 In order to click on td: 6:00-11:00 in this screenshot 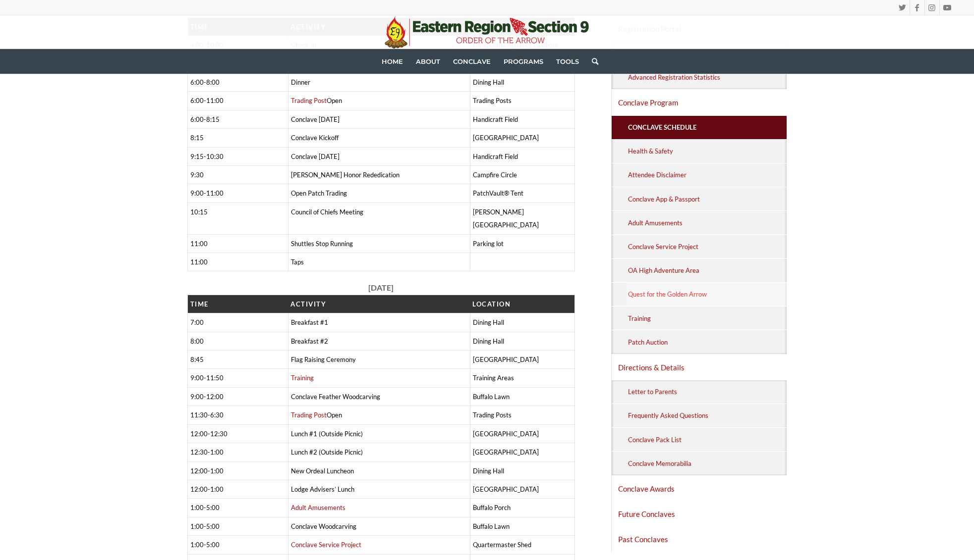, I will do `click(237, 101)`.